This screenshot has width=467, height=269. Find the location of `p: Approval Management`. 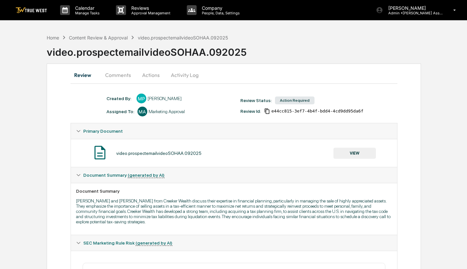

p: Approval Management is located at coordinates (150, 13).